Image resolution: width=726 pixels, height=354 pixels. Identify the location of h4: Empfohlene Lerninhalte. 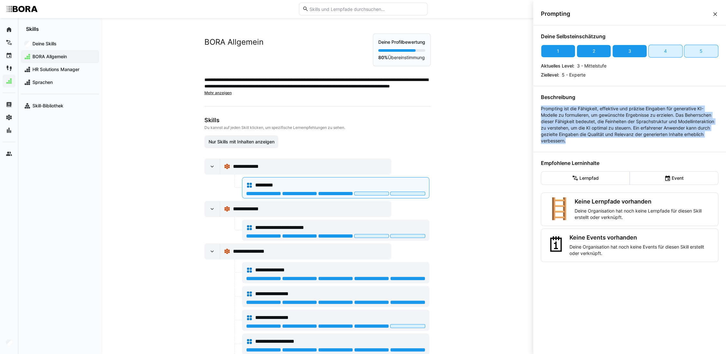
(630, 163).